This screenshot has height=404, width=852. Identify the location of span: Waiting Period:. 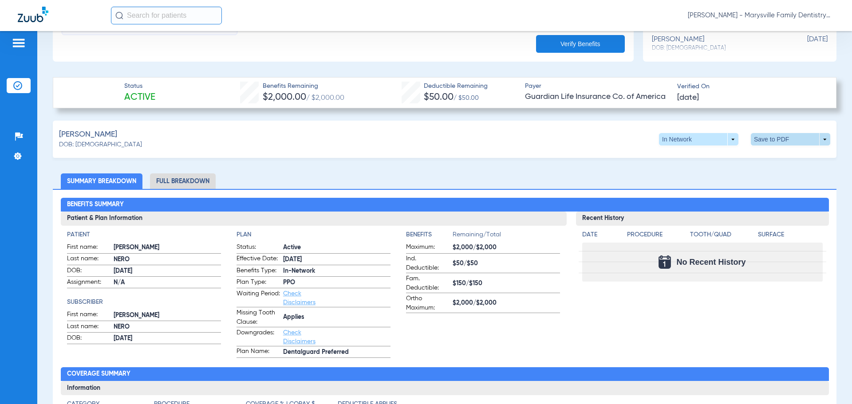
(258, 298).